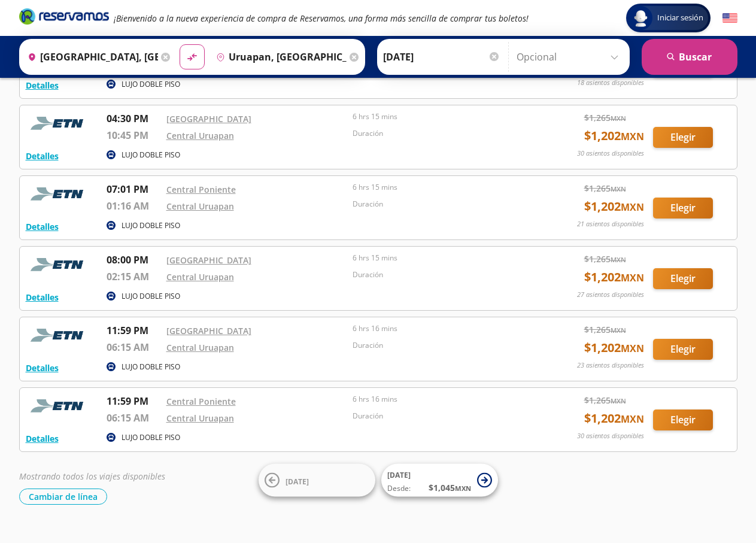 The height and width of the screenshot is (543, 756). Describe the element at coordinates (680, 18) in the screenshot. I see `span: Iniciar sesión` at that location.